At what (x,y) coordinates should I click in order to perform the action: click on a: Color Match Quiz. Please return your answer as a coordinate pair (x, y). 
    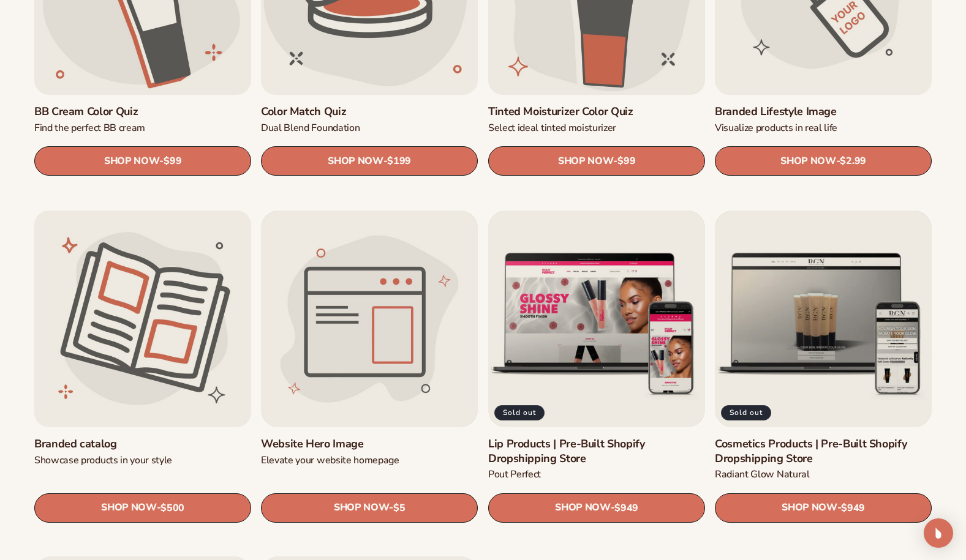
    Looking at the image, I should click on (369, 112).